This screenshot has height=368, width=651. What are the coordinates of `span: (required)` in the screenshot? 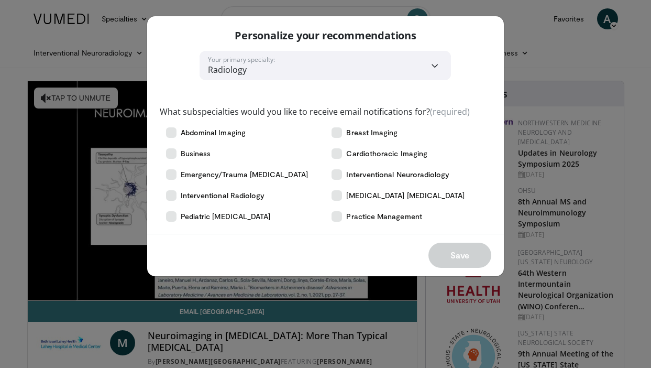 It's located at (450, 112).